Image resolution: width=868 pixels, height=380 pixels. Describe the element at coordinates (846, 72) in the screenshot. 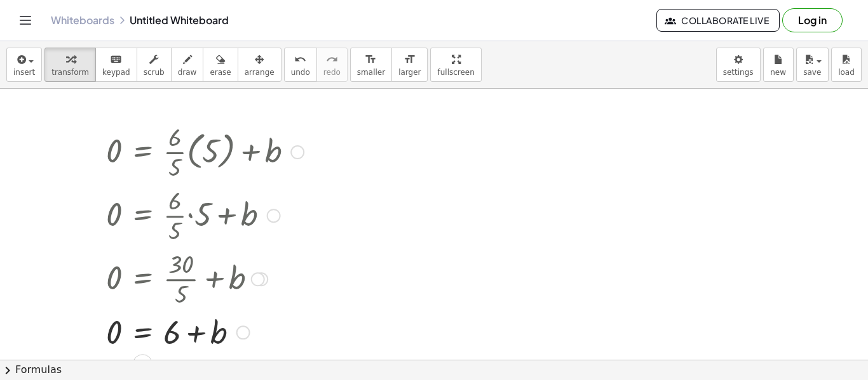

I see `span: load` at that location.